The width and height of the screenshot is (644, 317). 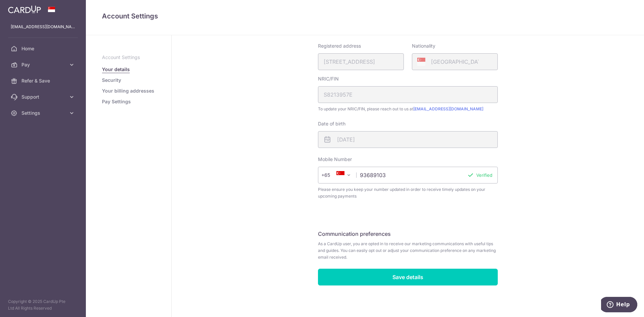 I want to click on h5: Communication preferences, so click(x=408, y=234).